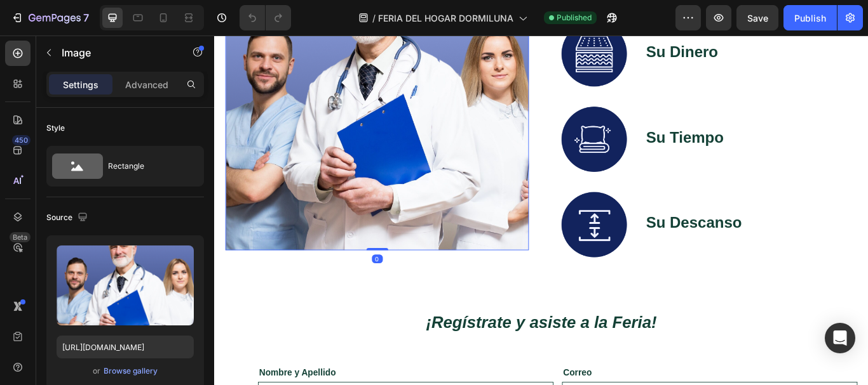  I want to click on div: Rectangle, so click(146, 166).